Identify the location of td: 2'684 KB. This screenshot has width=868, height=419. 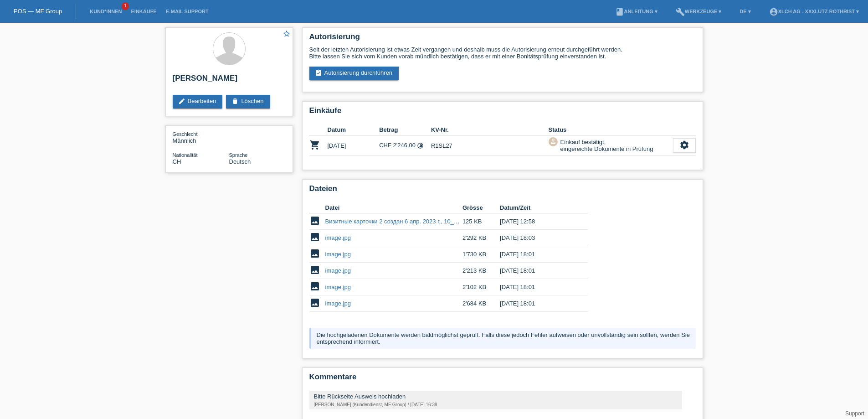
(481, 304).